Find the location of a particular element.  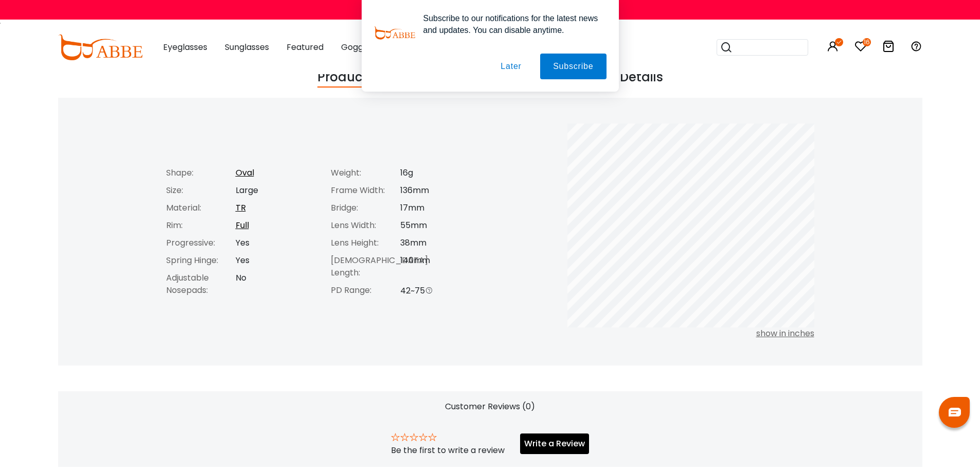

div: Large is located at coordinates (278, 191).